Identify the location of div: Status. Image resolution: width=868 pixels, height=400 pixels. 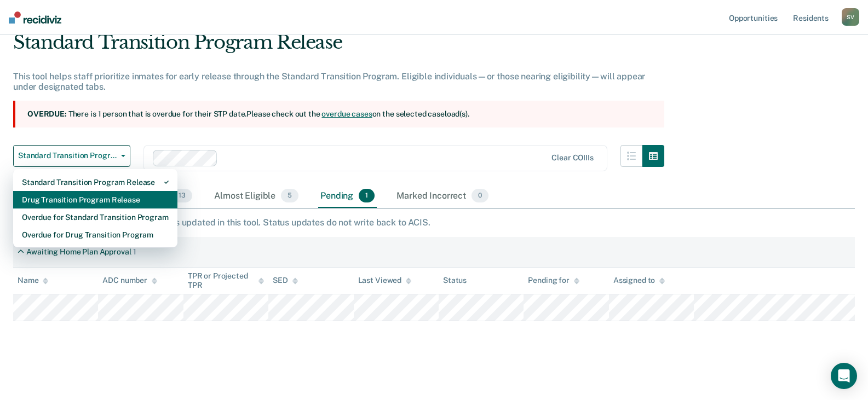
(454, 280).